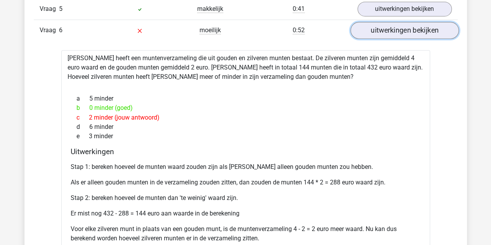 Image resolution: width=491 pixels, height=245 pixels. Describe the element at coordinates (210, 30) in the screenshot. I see `span: moeilijk` at that location.